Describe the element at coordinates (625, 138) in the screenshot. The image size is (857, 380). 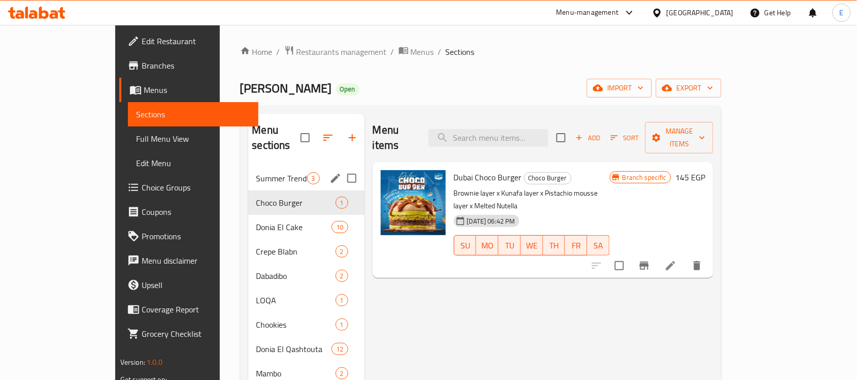
I see `span: Sort items` at that location.